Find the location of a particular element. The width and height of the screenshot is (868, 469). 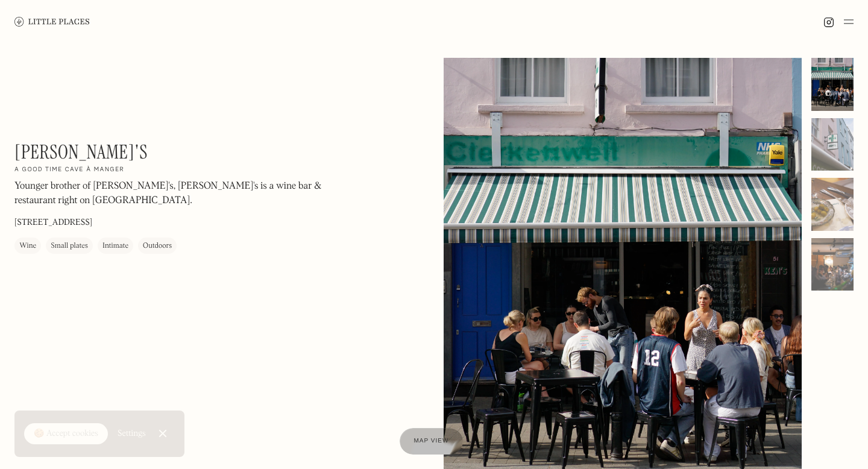

span: Map view is located at coordinates (432, 441).